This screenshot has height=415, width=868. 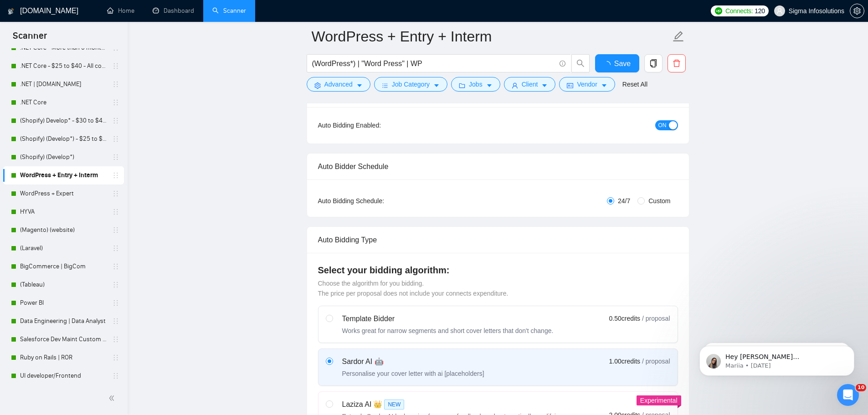 What do you see at coordinates (63, 157) in the screenshot?
I see `a: (Shopify) (Develop*)` at bounding box center [63, 157].